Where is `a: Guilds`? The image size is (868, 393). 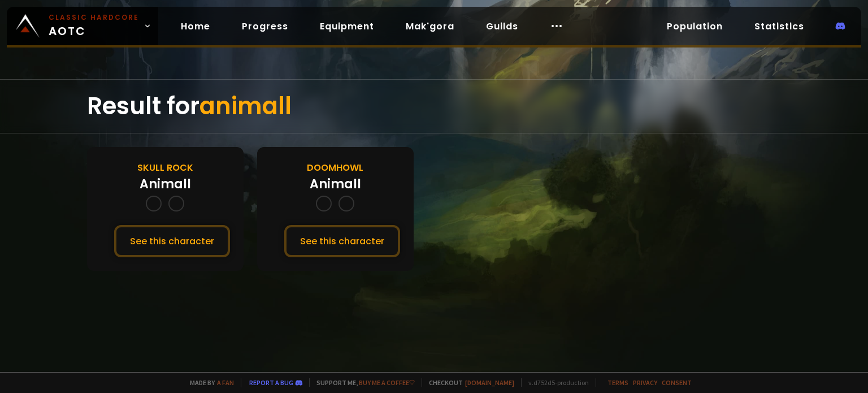 a: Guilds is located at coordinates (501, 26).